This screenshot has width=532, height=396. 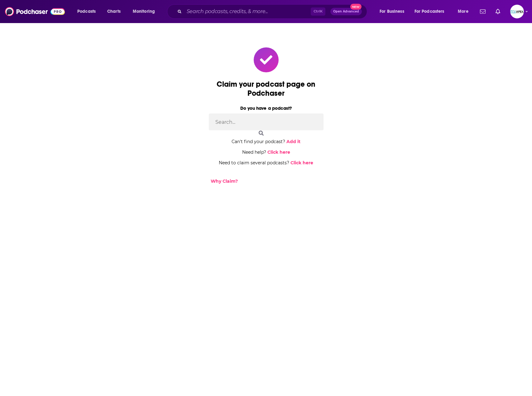 What do you see at coordinates (346, 12) in the screenshot?
I see `span: Open Advanced` at bounding box center [346, 12].